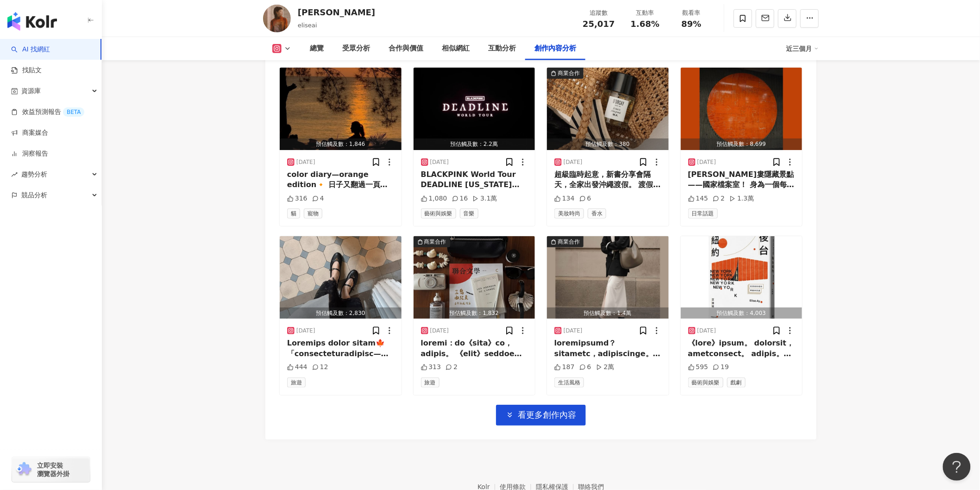 The image size is (980, 490). What do you see at coordinates (698, 198) in the screenshot?
I see `div: 145` at bounding box center [698, 198].